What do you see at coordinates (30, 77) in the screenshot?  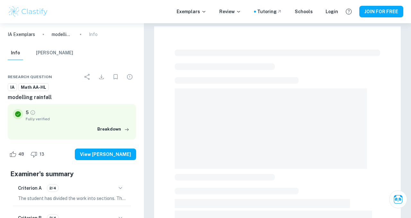 I see `span: Research question` at bounding box center [30, 77].